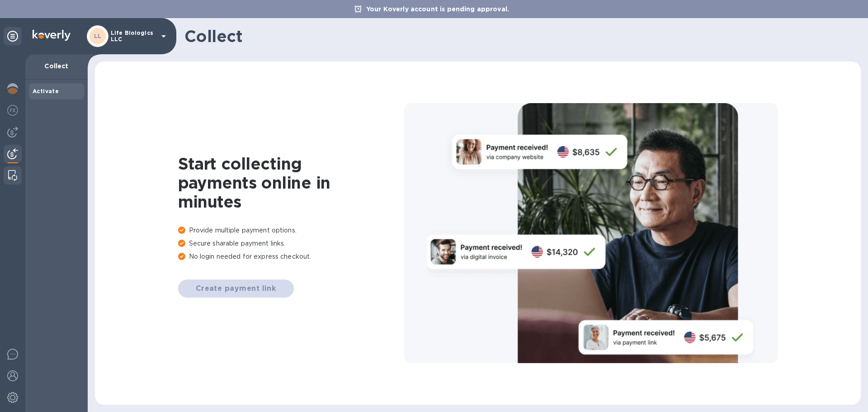  Describe the element at coordinates (291, 257) in the screenshot. I see `p: No login needed for express checkout.` at that location.